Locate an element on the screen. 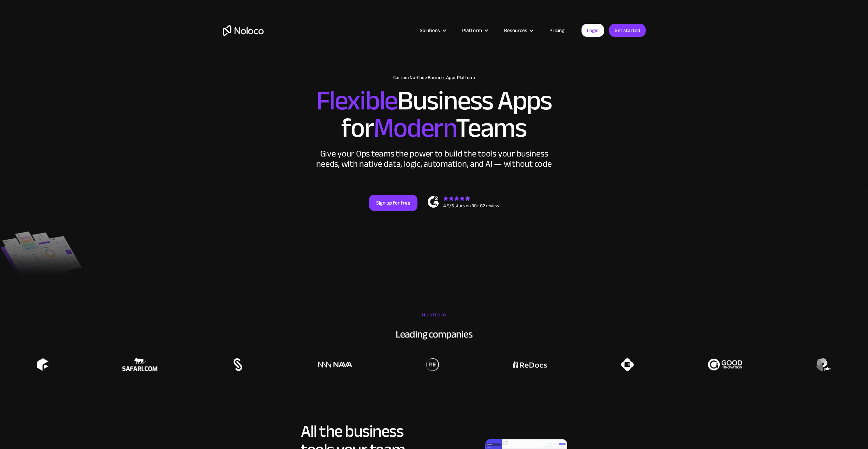 The image size is (868, 449). a: Get started is located at coordinates (628, 30).